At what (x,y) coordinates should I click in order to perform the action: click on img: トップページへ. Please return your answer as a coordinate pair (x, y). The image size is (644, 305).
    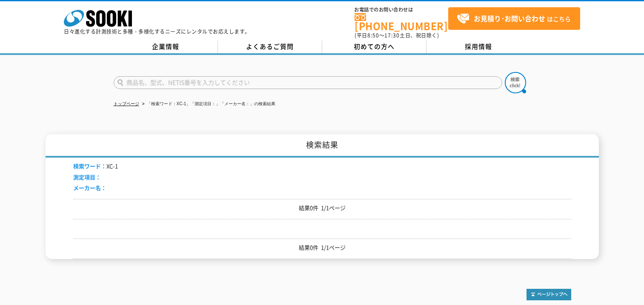
    Looking at the image, I should click on (549, 294).